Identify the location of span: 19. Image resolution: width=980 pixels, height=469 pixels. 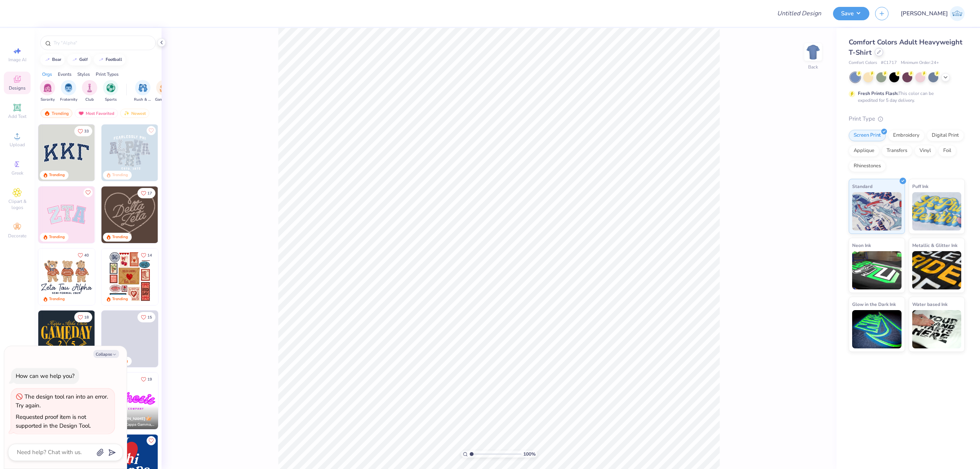
(149, 380).